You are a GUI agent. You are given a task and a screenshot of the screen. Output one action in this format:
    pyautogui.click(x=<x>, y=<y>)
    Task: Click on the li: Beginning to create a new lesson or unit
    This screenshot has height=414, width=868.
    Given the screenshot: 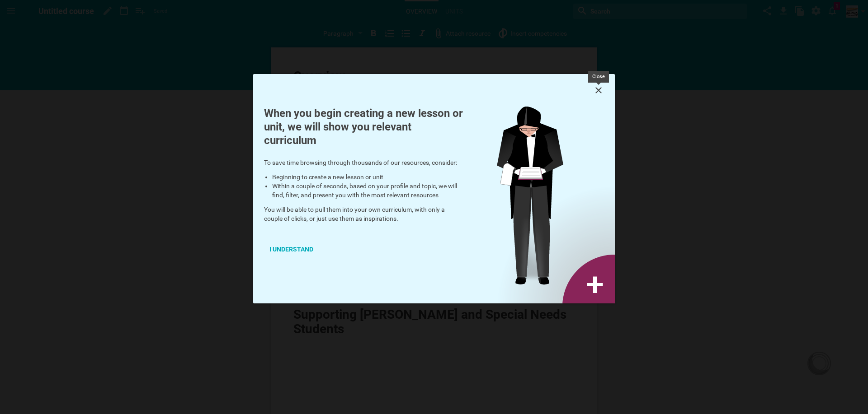 What is the action you would take?
    pyautogui.click(x=367, y=177)
    